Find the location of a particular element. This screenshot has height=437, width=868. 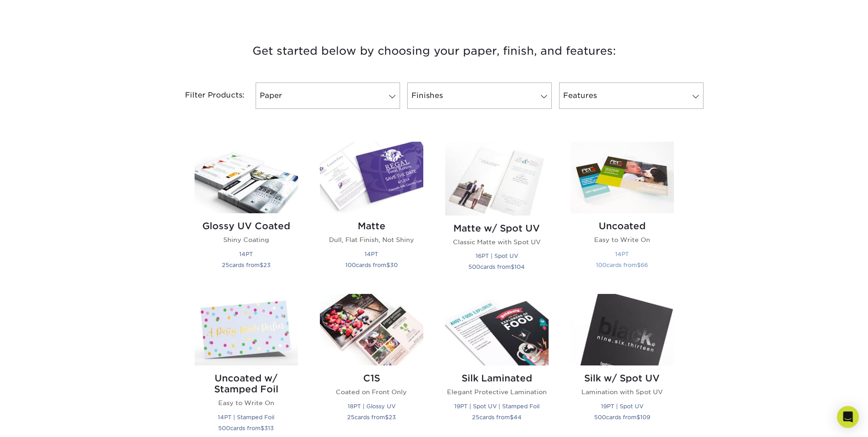

img: Uncoated Postcards is located at coordinates (622, 177).